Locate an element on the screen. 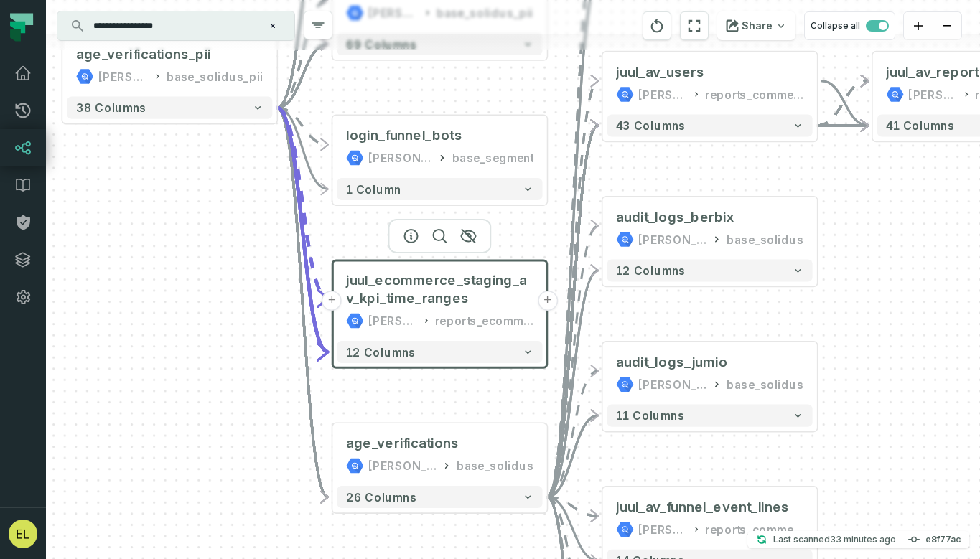 This screenshot has height=559, width=980. button: zoom out is located at coordinates (947, 26).